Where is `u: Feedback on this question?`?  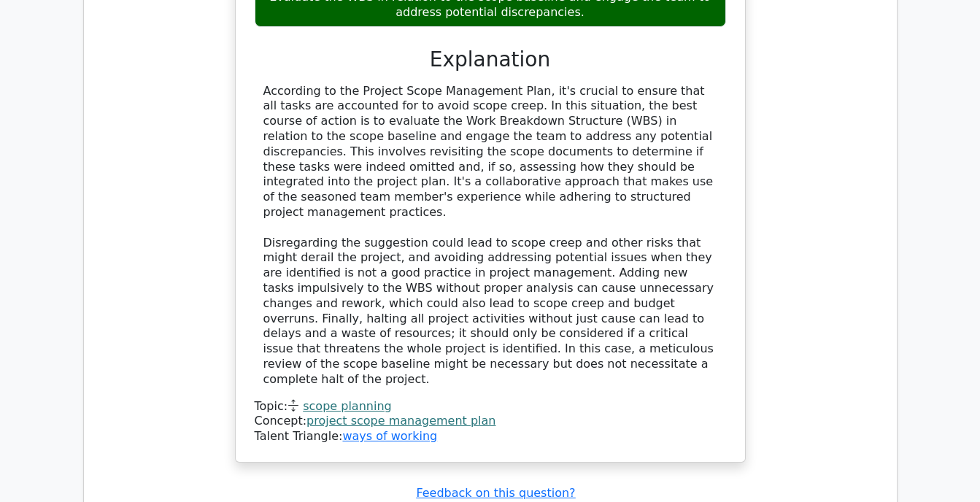 u: Feedback on this question? is located at coordinates (495, 492).